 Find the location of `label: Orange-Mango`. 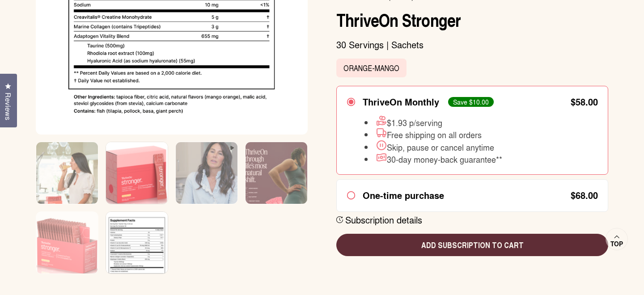

label: Orange-Mango is located at coordinates (371, 68).